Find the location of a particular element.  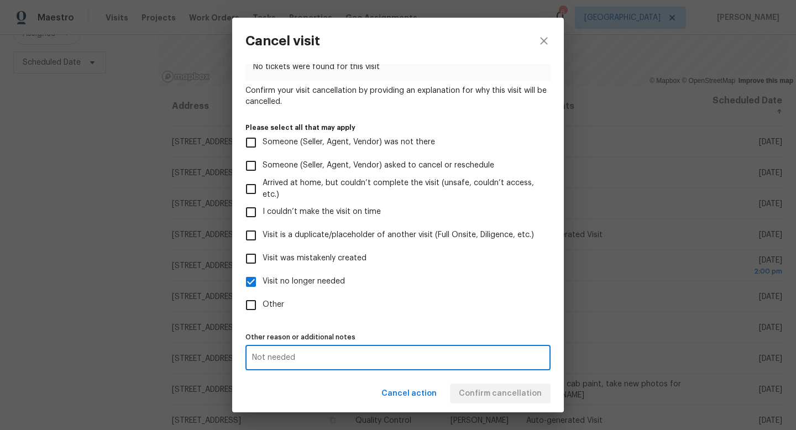

span: Visit is a duplicate/placeholder of another visit (Full Onsite, Diligence, etc.) is located at coordinates (398, 235).